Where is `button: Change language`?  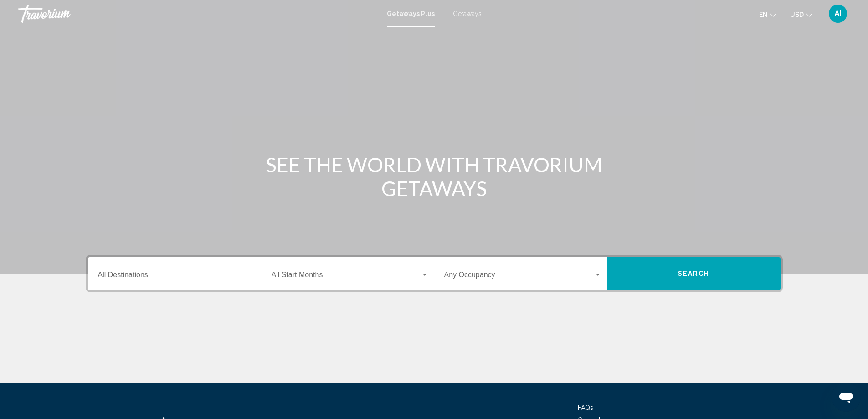
button: Change language is located at coordinates (767, 14).